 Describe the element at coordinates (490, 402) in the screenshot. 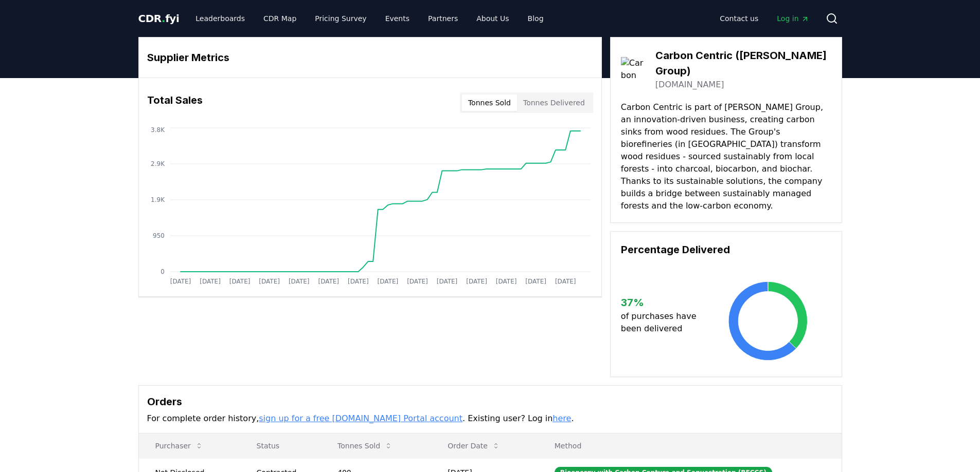

I see `h3: Orders` at that location.